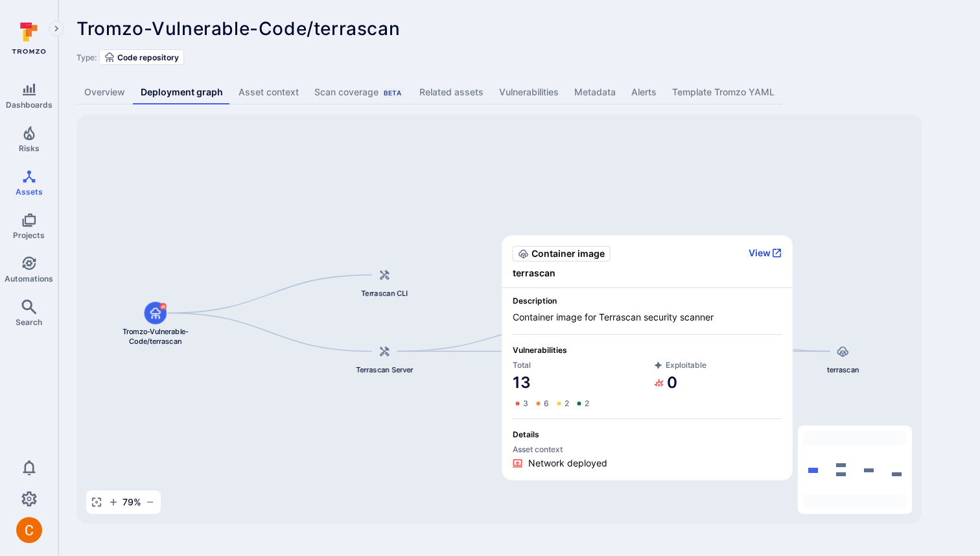  Describe the element at coordinates (29, 530) in the screenshot. I see `div: Camilo Rivera` at that location.